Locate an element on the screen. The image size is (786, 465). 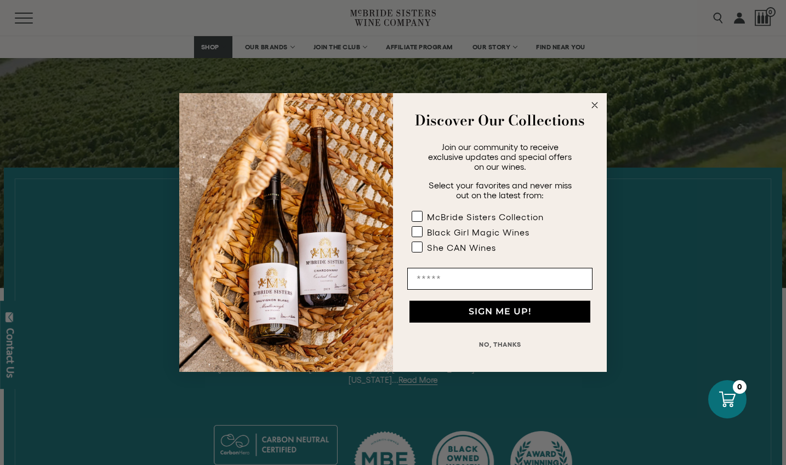
button: Close dialog is located at coordinates (595, 105).